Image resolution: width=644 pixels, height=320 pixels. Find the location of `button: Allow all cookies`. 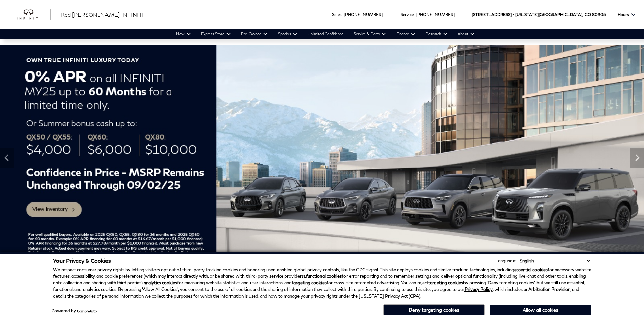

button: Allow all cookies is located at coordinates (541, 310).